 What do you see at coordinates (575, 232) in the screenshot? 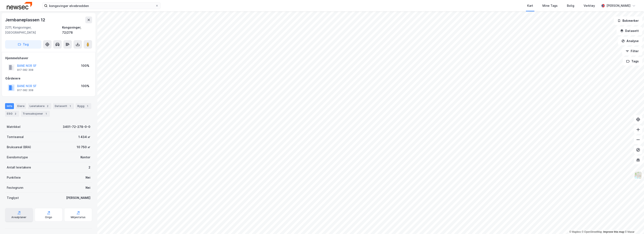
I see `a: Mapbox` at bounding box center [575, 232].